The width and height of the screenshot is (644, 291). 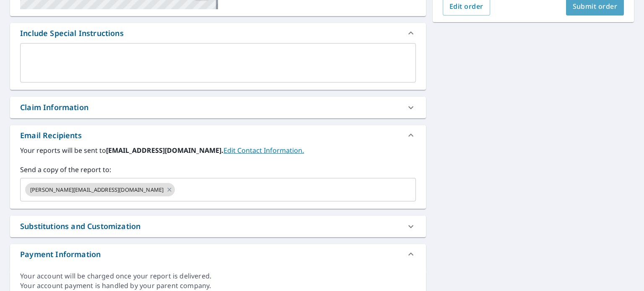 What do you see at coordinates (218, 286) in the screenshot?
I see `div: Your account payment is handled by your parent company.` at bounding box center [218, 286].